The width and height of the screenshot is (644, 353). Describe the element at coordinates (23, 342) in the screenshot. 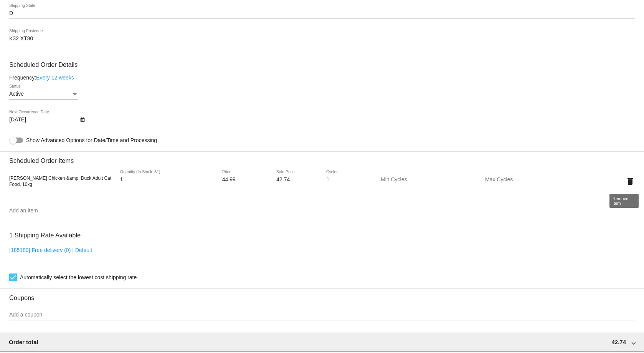

I see `span: Order total` at that location.